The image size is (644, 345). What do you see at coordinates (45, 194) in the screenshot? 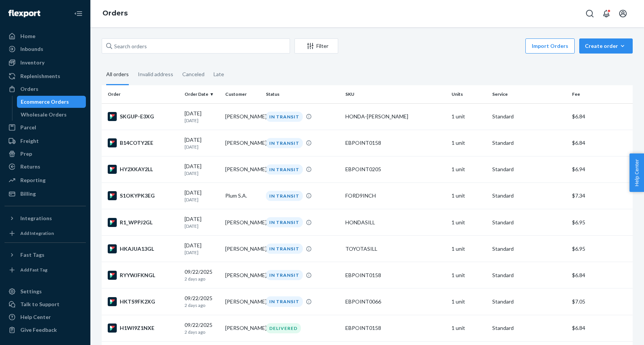
I see `a: Billing` at bounding box center [45, 194].